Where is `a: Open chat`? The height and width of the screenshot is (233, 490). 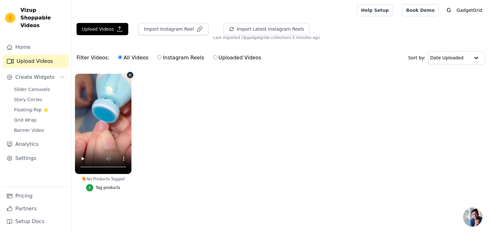
a: Open chat is located at coordinates (473, 217).